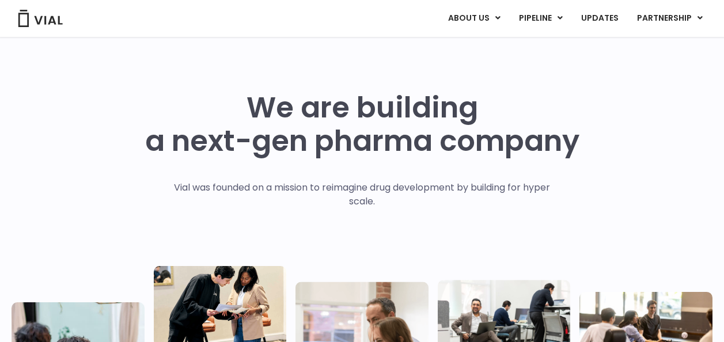 The width and height of the screenshot is (724, 342). I want to click on p: Vial was founded on a mission to reimagine drug development by building for hyper scale., so click(362, 195).